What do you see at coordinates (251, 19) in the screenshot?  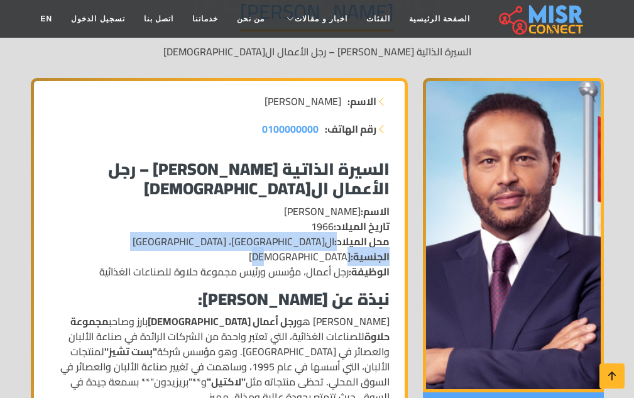 I see `a: من نحن` at bounding box center [251, 19].